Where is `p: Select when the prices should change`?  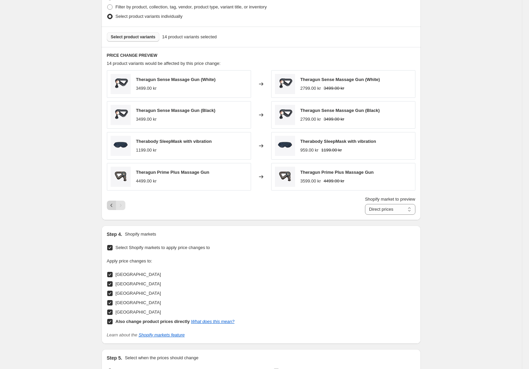 p: Select when the prices should change is located at coordinates (161, 358).